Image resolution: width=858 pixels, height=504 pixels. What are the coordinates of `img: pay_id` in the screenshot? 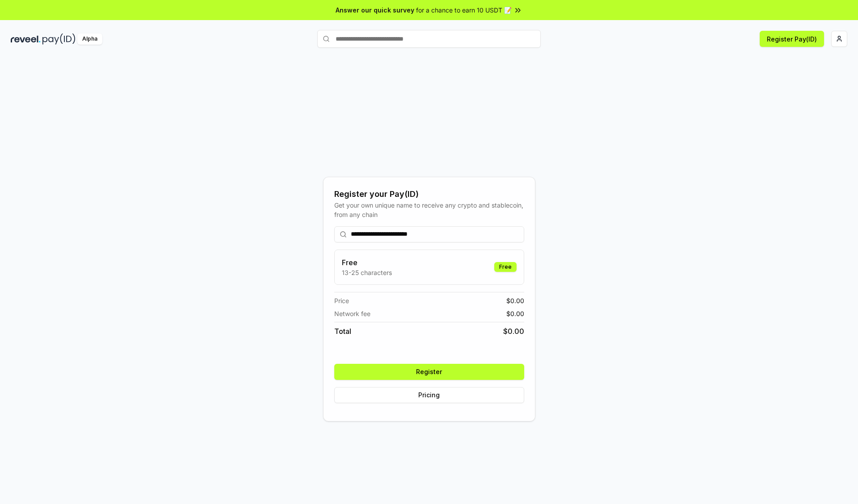 It's located at (59, 39).